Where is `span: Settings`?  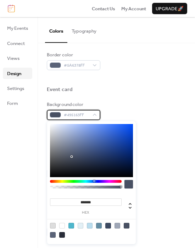
span: Settings is located at coordinates (16, 89).